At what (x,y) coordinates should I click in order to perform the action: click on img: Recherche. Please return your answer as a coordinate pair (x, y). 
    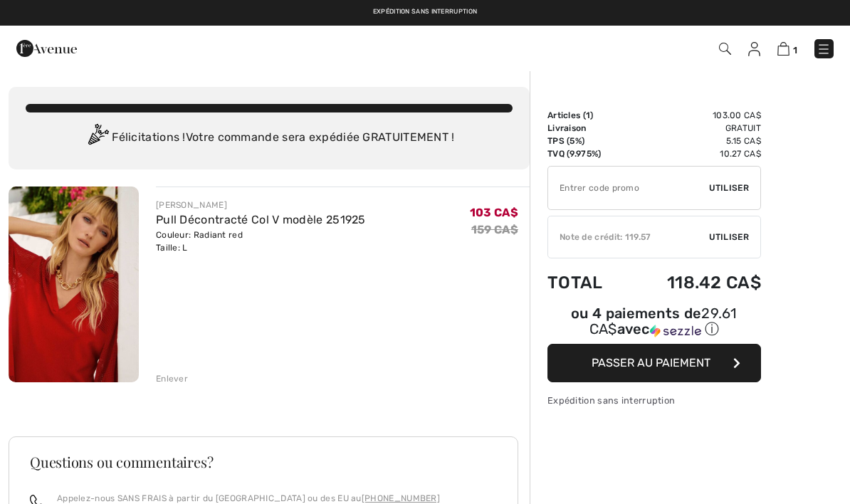
    Looking at the image, I should click on (725, 49).